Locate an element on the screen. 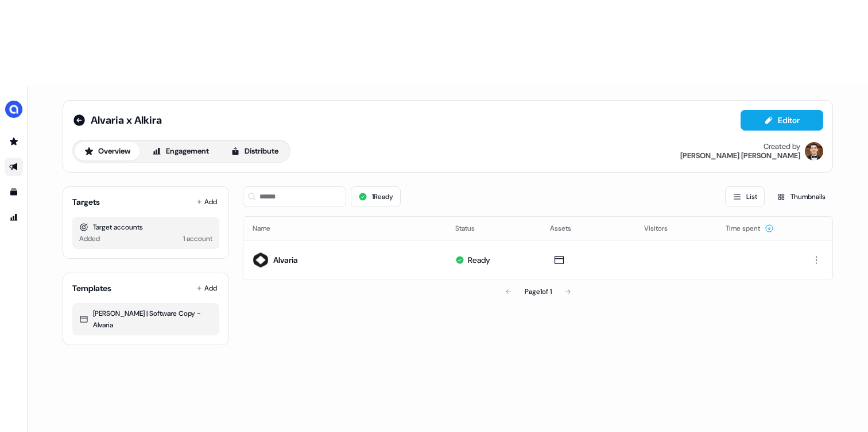 The height and width of the screenshot is (432, 868). div: Targets is located at coordinates (86, 202).